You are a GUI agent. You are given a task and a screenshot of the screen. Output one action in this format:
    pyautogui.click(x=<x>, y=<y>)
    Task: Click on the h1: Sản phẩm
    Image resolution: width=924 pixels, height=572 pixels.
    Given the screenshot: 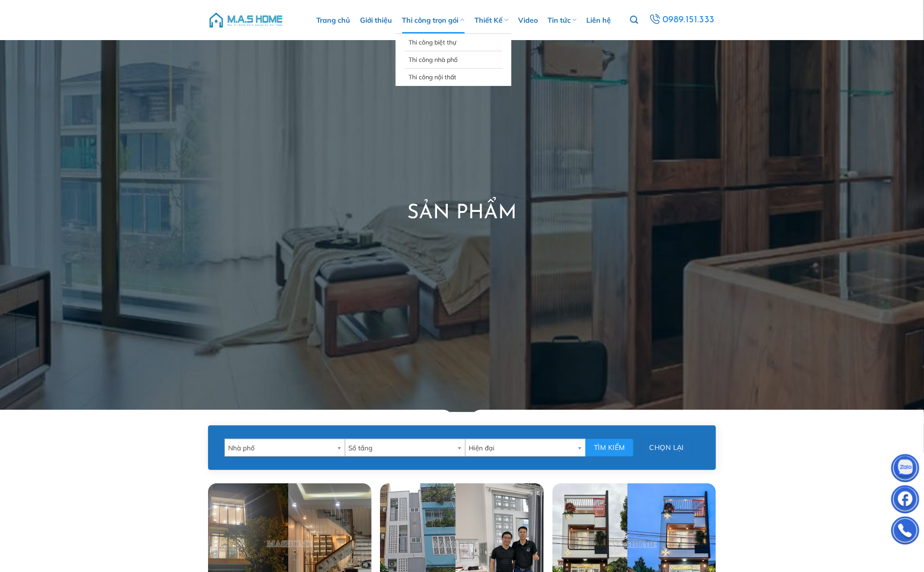 What is the action you would take?
    pyautogui.click(x=462, y=213)
    